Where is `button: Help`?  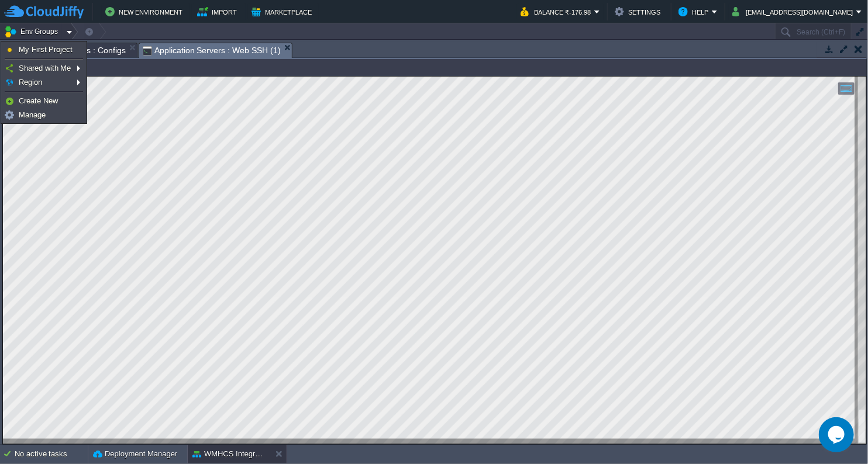
button: Help is located at coordinates (695, 12).